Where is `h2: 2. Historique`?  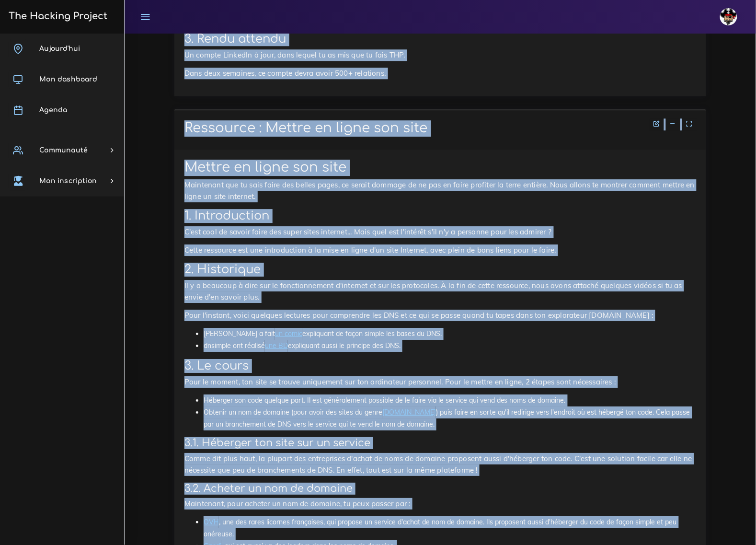 h2: 2. Historique is located at coordinates (440, 270).